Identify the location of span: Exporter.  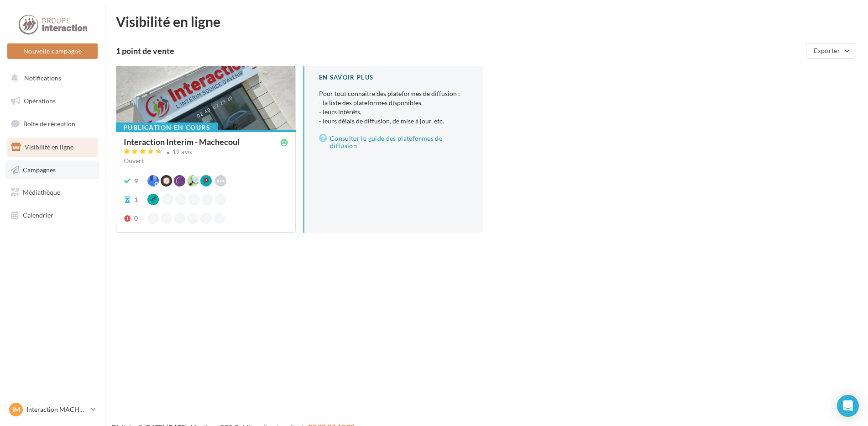
(827, 50).